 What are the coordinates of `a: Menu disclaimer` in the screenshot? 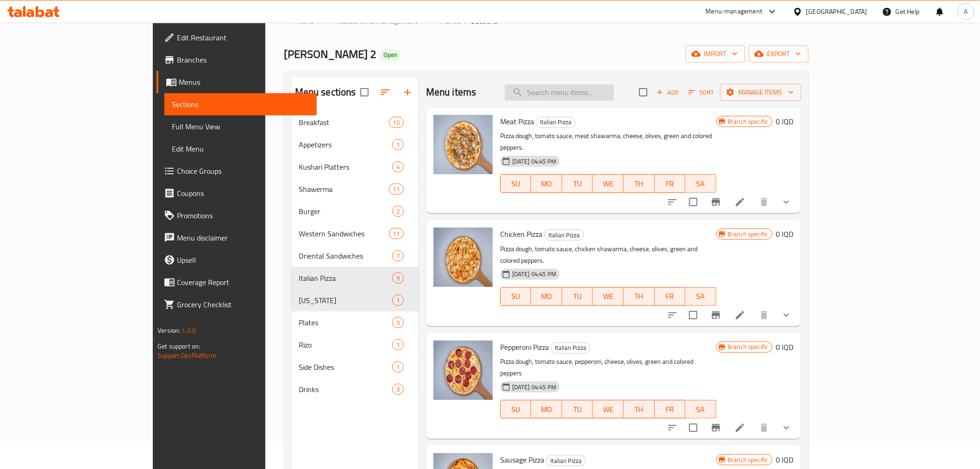 It's located at (236, 238).